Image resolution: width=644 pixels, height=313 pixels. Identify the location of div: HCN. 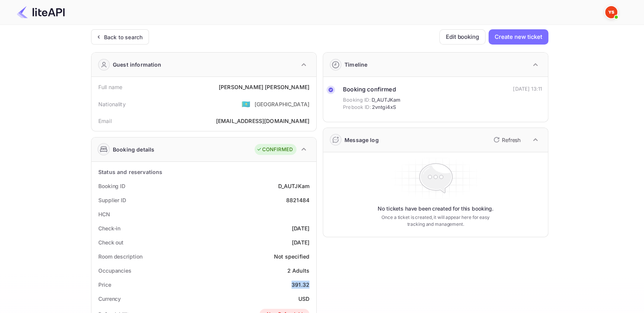
(104, 214).